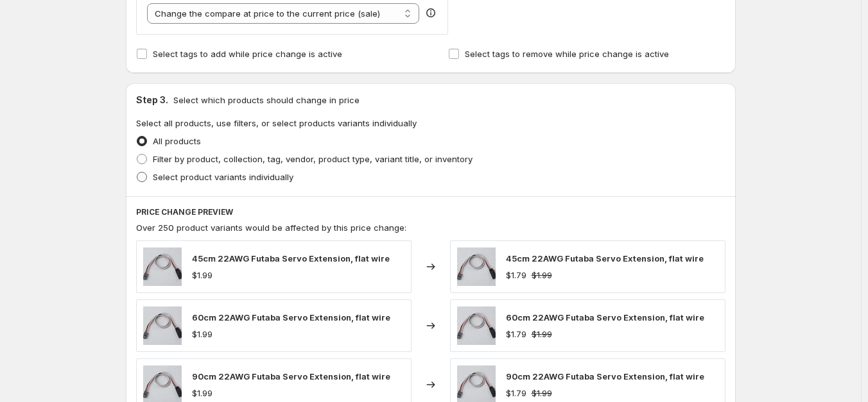 The width and height of the screenshot is (868, 402). Describe the element at coordinates (313, 159) in the screenshot. I see `span: Filter by product, collection, tag, vendor, product type, variant title, or inventory` at that location.